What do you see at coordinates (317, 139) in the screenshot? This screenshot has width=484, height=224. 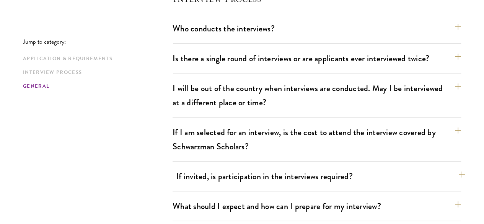 I see `button: If I am selected for an interview, is the cost to attend the interview covered by Schwarzman Scho...` at bounding box center [317, 139].